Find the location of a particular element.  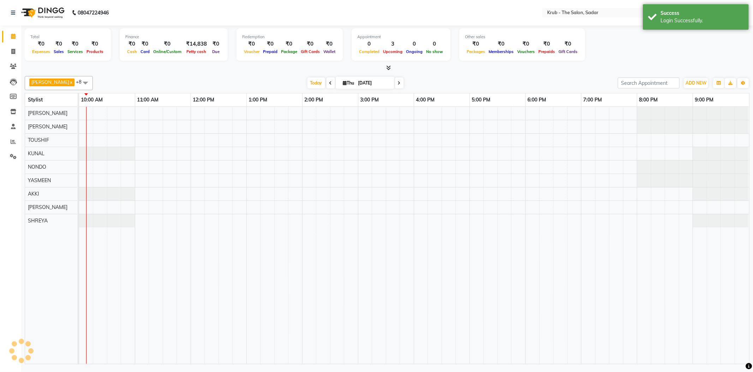

input: Search Appointment is located at coordinates (649, 83).